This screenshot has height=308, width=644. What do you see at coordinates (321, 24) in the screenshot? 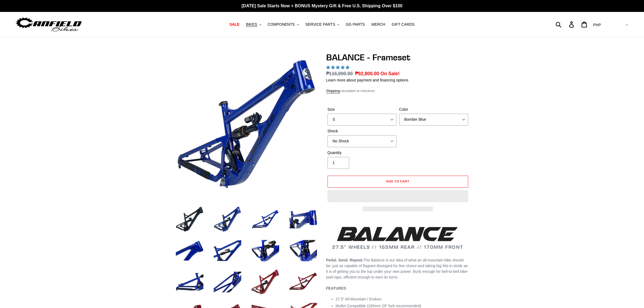
I see `span: SERVICE PARTS` at bounding box center [321, 24].